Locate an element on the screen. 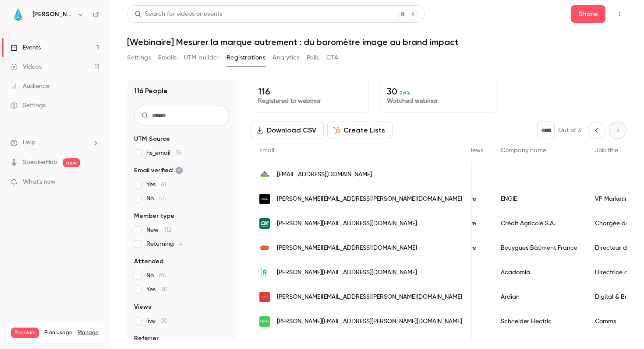  img: se.com is located at coordinates (265, 322).